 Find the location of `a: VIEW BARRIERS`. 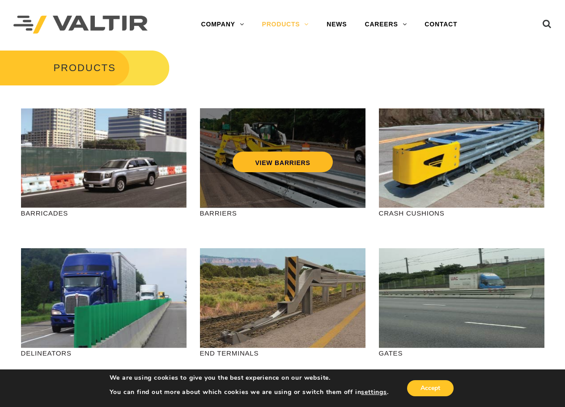

a: VIEW BARRIERS is located at coordinates (283, 162).